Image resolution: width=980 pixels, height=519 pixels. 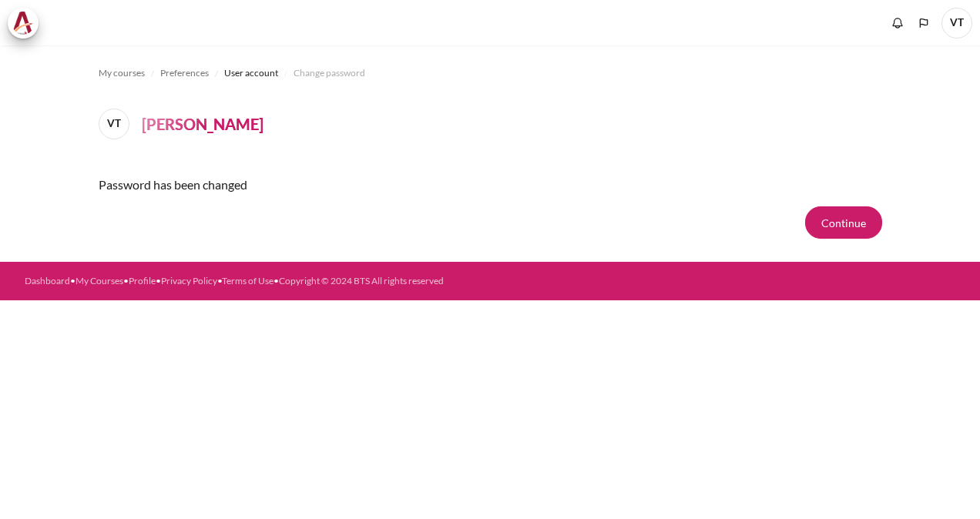 I want to click on a: Terms of Use, so click(x=247, y=281).